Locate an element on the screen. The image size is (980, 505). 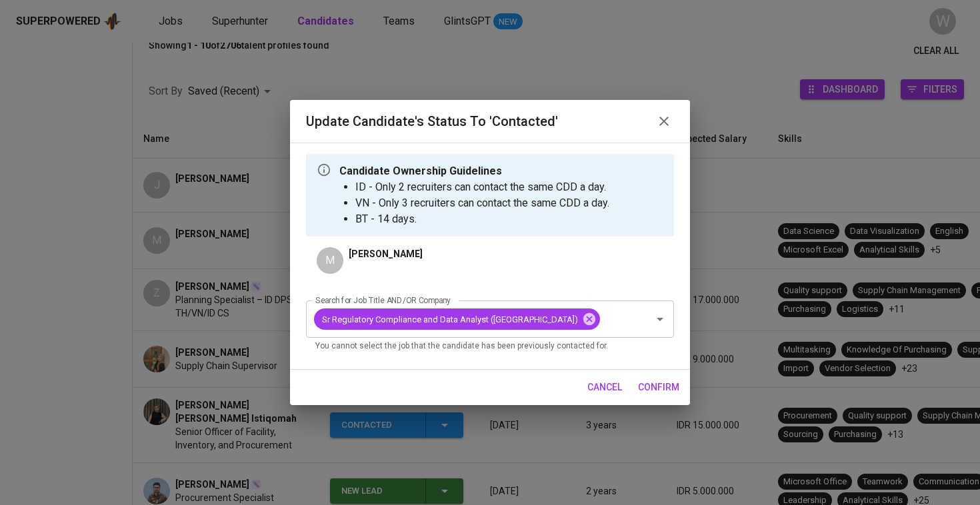
li: ID - Only 2 recruiters can contact the same CDD a day. is located at coordinates (482, 187).